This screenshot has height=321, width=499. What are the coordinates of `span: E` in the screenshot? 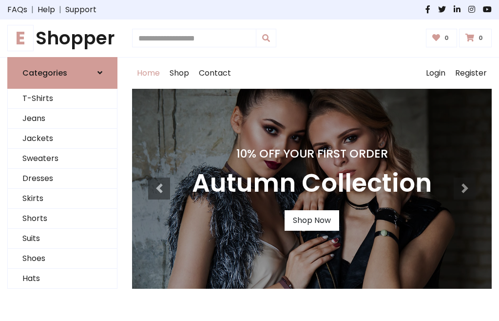 It's located at (20, 38).